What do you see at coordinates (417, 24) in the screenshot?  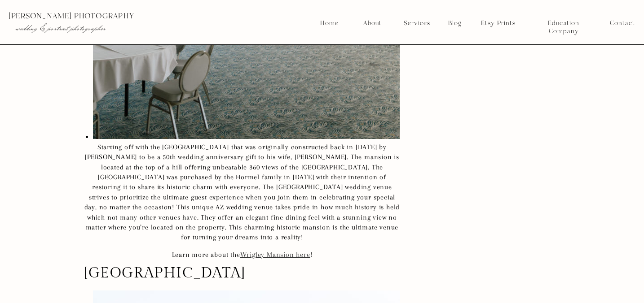 I see `a: Services` at bounding box center [417, 24].